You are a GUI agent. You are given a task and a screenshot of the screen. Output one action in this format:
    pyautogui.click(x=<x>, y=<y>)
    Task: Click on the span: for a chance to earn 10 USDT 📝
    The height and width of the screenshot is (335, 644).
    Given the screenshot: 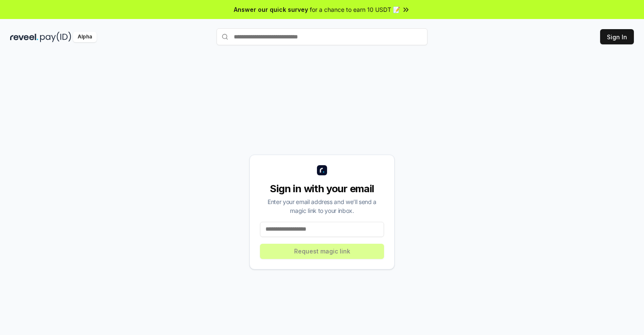 What is the action you would take?
    pyautogui.click(x=355, y=9)
    